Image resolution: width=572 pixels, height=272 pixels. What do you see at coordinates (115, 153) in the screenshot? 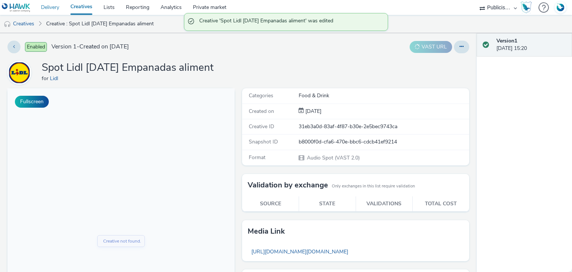
I see `div: Creative not found.` at bounding box center [115, 153].